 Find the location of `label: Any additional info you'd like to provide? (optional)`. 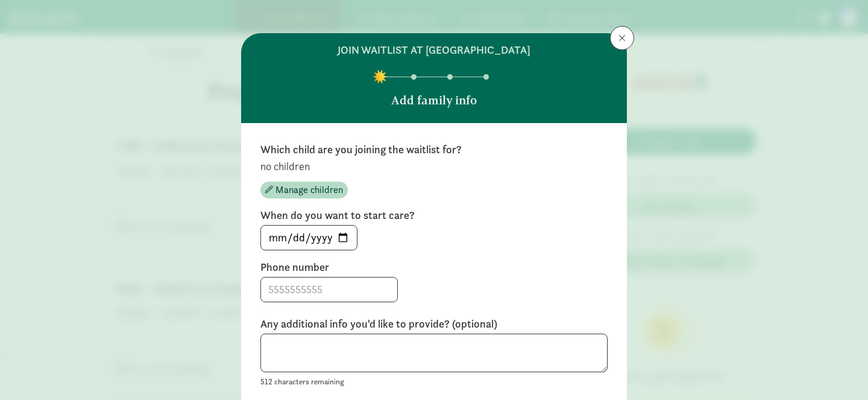

label: Any additional info you'd like to provide? (optional) is located at coordinates (434, 324).